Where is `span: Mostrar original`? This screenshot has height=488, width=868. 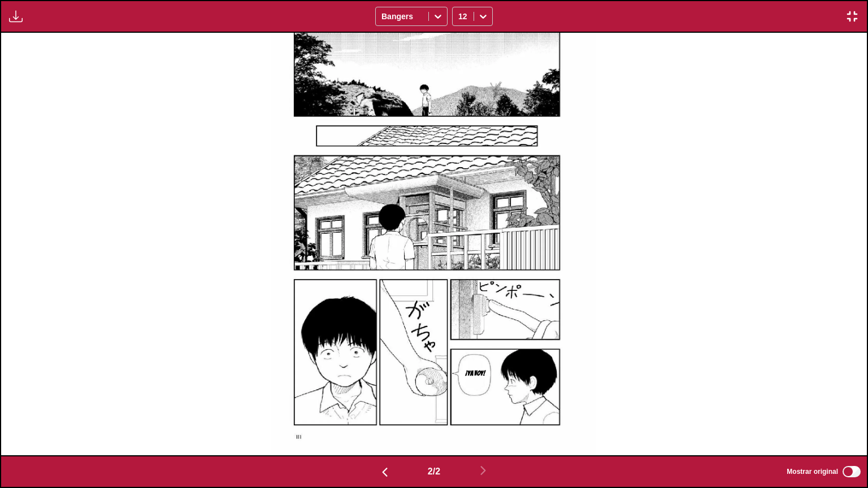 span: Mostrar original is located at coordinates (812, 471).